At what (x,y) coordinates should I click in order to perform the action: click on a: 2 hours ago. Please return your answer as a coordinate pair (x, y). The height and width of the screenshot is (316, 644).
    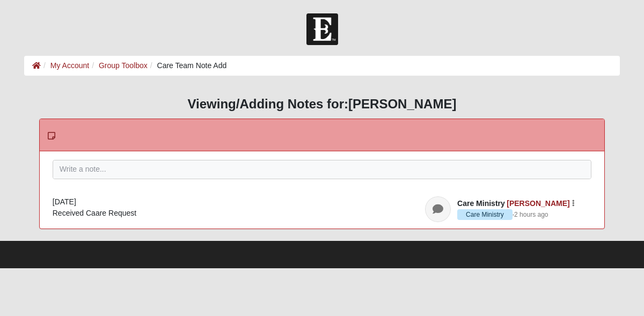
    Looking at the image, I should click on (531, 215).